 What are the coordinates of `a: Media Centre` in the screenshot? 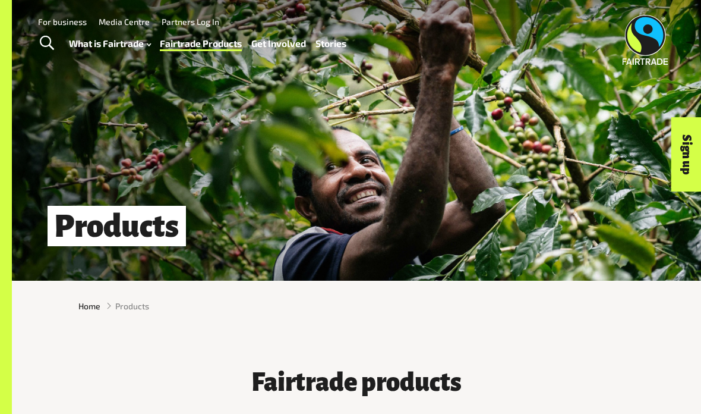 It's located at (124, 21).